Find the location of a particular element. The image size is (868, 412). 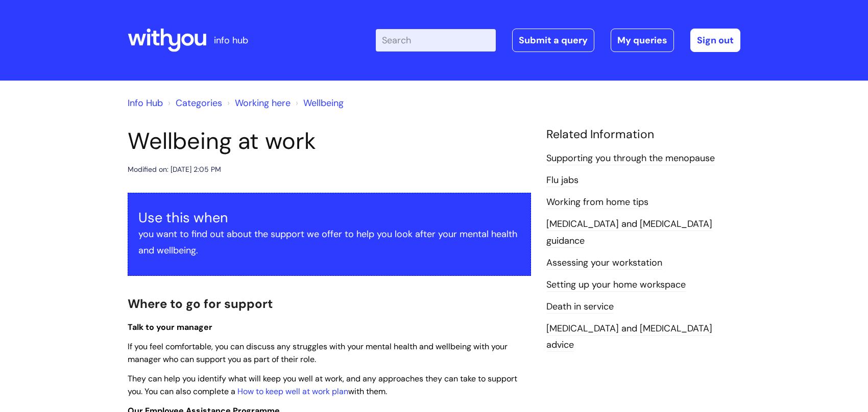

a: How to keep well at work plan is located at coordinates (293, 391).